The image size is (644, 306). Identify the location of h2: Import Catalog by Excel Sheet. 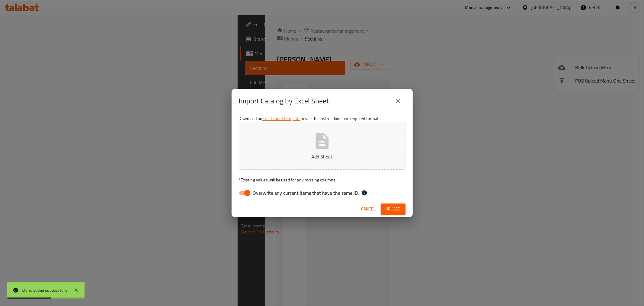
(284, 101).